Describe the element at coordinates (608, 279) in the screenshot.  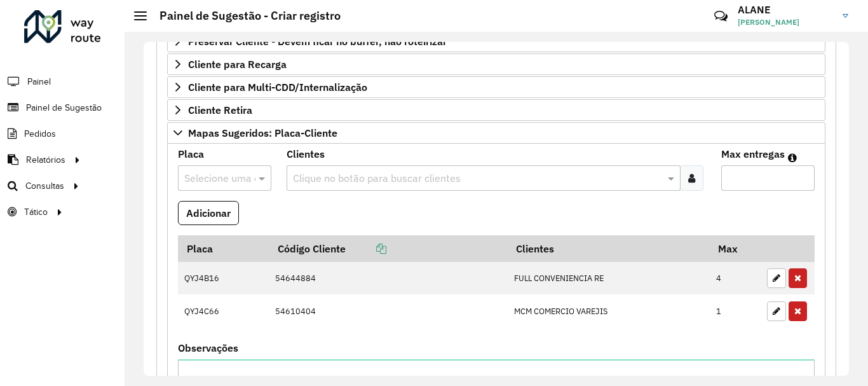
I see `td: FULL CONVENIENCIA RE` at that location.